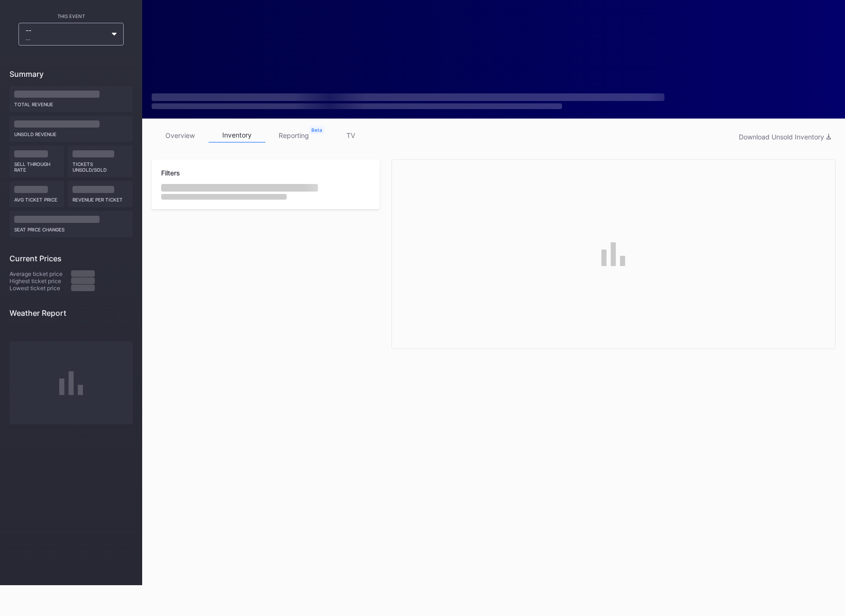 The height and width of the screenshot is (616, 845). I want to click on div: Summary, so click(71, 74).